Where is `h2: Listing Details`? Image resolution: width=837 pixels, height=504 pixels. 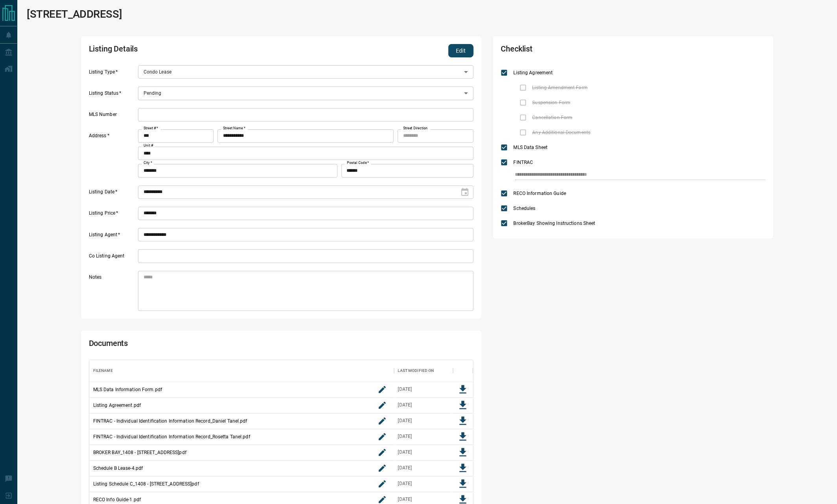 h2: Listing Details is located at coordinates (204, 51).